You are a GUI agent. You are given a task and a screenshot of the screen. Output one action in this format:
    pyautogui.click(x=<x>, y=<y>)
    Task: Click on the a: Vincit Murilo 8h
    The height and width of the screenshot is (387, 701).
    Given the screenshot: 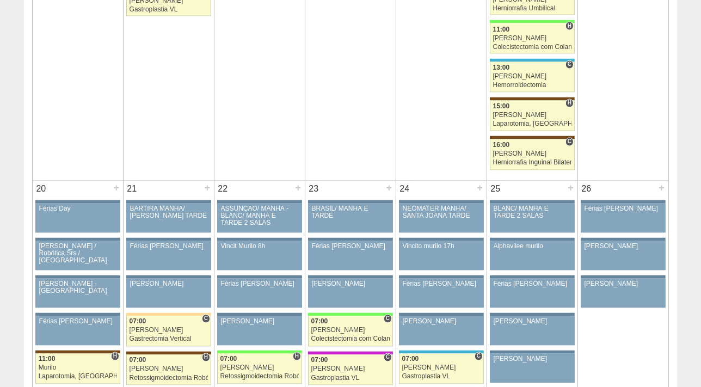 What is the action you would take?
    pyautogui.click(x=259, y=256)
    